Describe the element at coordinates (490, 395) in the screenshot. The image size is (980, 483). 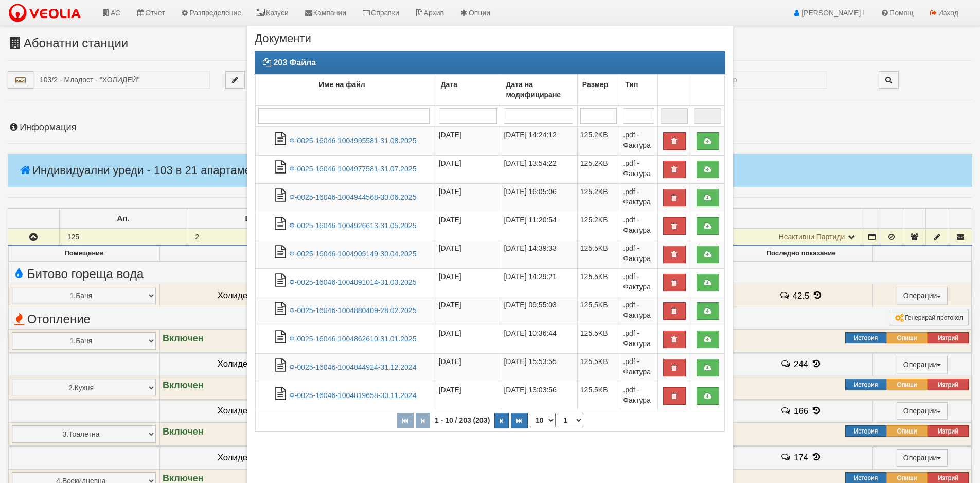
I see `tr: Ф-0025-16046-1004819658-30.11.2024.pdf - Фактура` at that location.